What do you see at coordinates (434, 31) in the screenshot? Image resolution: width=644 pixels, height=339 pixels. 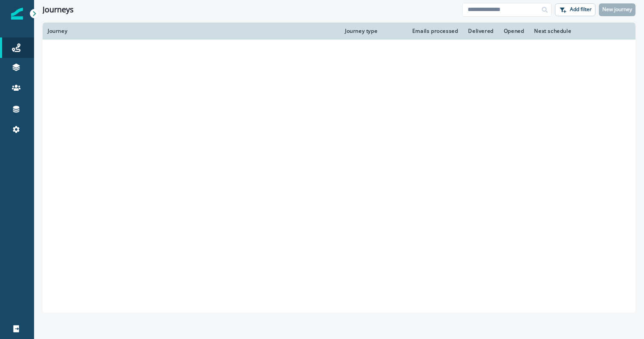 I see `div: Emails processed` at bounding box center [434, 31].